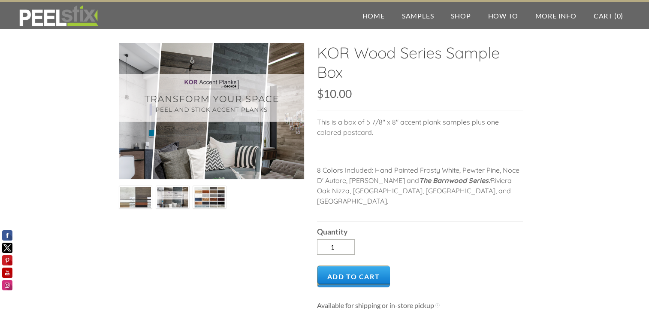 The height and width of the screenshot is (317, 649). Describe the element at coordinates (374, 15) in the screenshot. I see `a: Home` at that location.